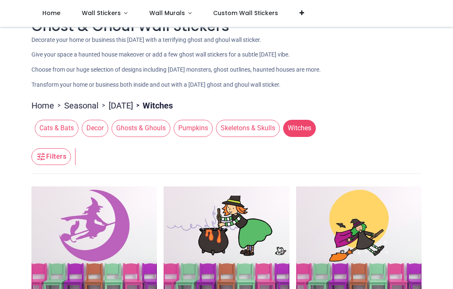 The image size is (453, 289). What do you see at coordinates (55, 128) in the screenshot?
I see `button: Cats & Bats` at bounding box center [55, 128].